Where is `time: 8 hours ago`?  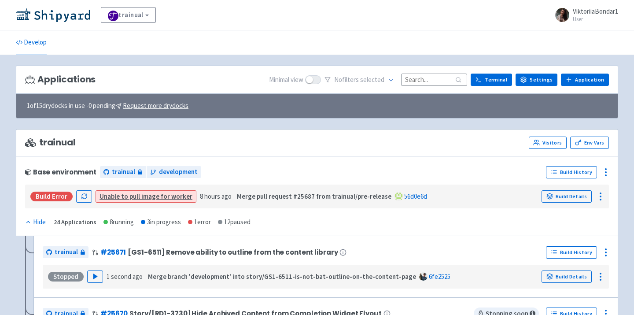 time: 8 hours ago is located at coordinates (216, 196).